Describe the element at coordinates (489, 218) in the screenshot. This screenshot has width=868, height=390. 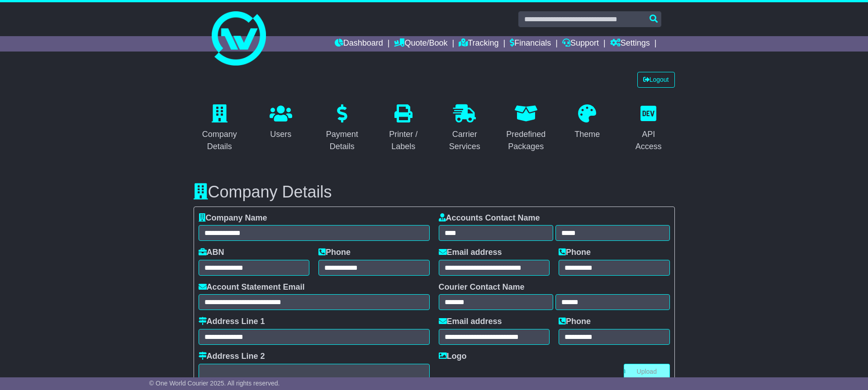
I see `label: Accounts Contact Name` at that location.